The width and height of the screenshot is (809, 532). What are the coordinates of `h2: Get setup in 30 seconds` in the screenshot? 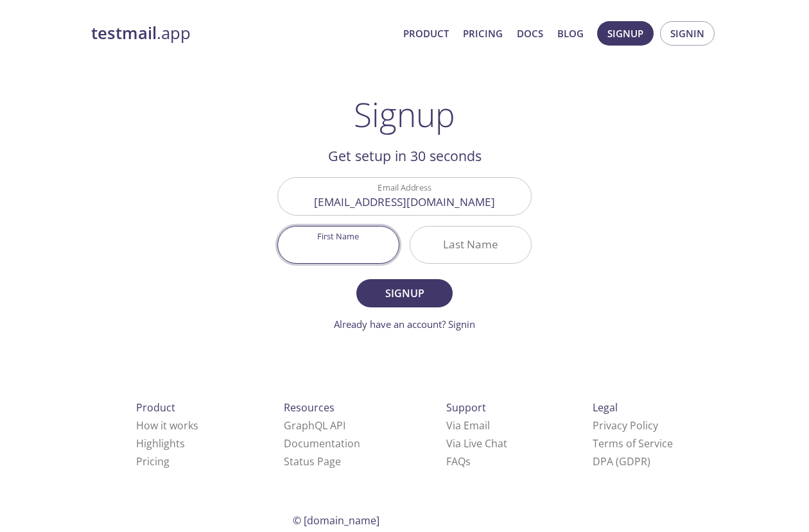 It's located at (405, 156).